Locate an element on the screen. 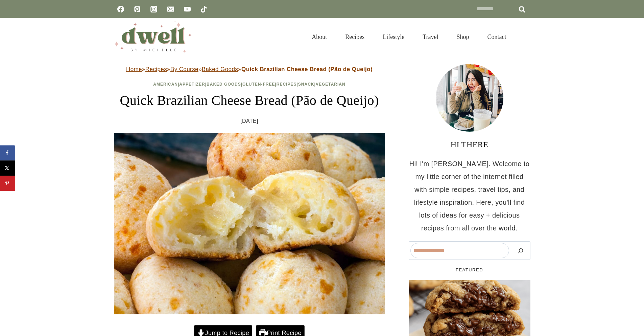 The height and width of the screenshot is (336, 644). a: Gluten-Free is located at coordinates (259, 84).